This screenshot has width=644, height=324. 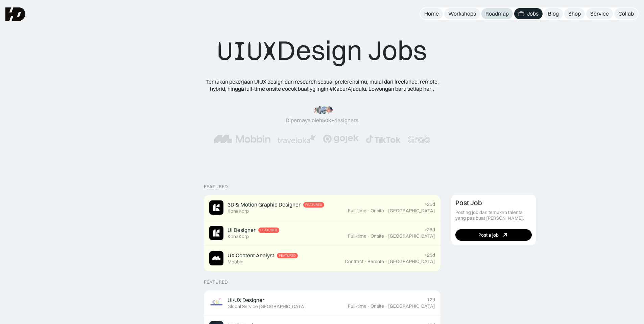 What do you see at coordinates (462, 14) in the screenshot?
I see `a: Workshops` at bounding box center [462, 14].